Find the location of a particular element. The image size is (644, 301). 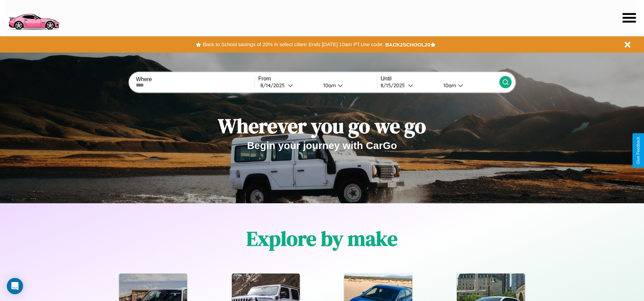

div: 8 / 14 / 2025 is located at coordinates (274, 85).